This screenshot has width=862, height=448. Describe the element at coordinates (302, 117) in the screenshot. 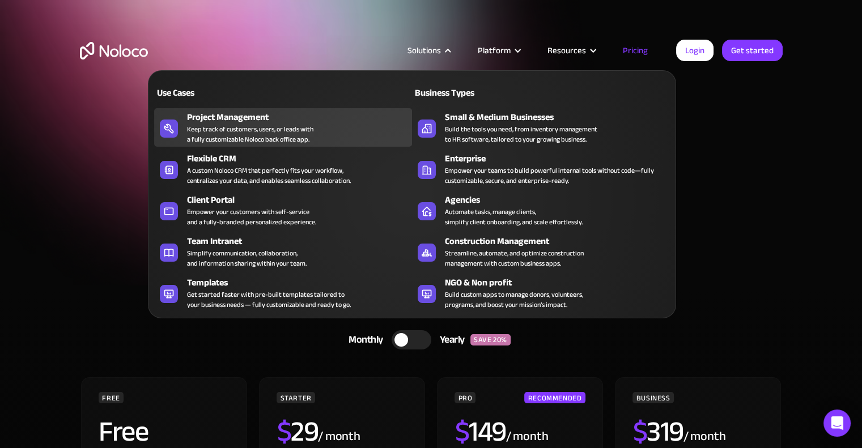

I see `div: Project Management` at that location.